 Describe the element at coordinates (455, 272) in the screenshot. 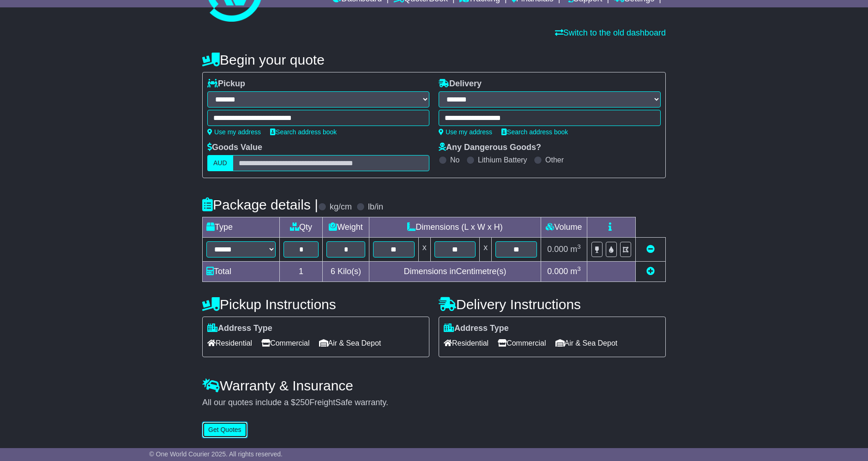

I see `td: Dimensions in Centimetre(s)` at that location.